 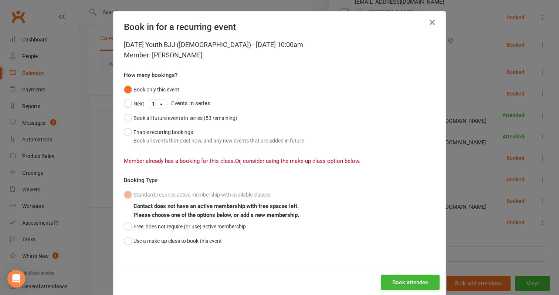 What do you see at coordinates (16, 278) in the screenshot?
I see `div: Open Intercom Messenger` at bounding box center [16, 278].